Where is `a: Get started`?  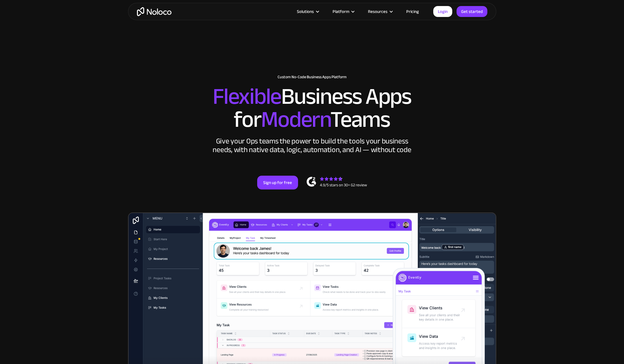 a: Get started is located at coordinates (472, 12).